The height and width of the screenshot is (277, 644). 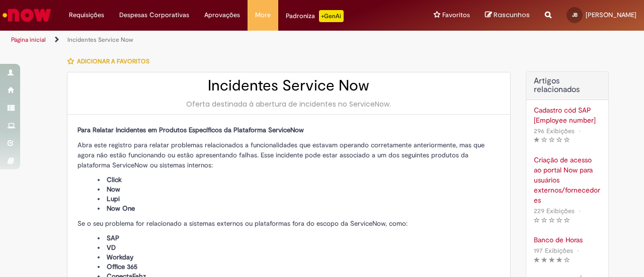 I want to click on p: +GenAi, so click(x=331, y=16).